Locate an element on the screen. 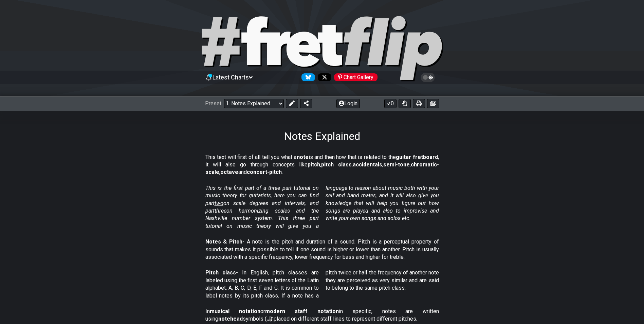 This screenshot has height=324, width=644. button: Login is located at coordinates (348, 104).